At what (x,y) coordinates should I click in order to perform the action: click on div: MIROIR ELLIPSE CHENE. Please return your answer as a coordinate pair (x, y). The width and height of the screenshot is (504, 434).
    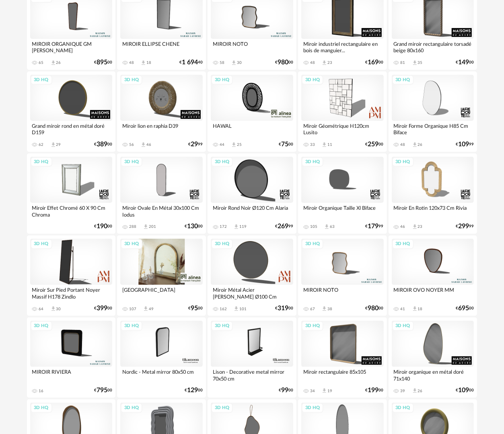
    Looking at the image, I should click on (161, 47).